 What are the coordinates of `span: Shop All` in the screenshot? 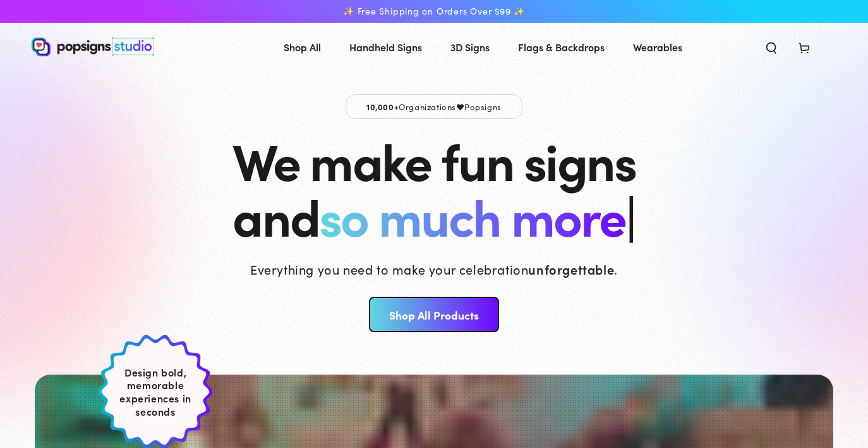 It's located at (302, 47).